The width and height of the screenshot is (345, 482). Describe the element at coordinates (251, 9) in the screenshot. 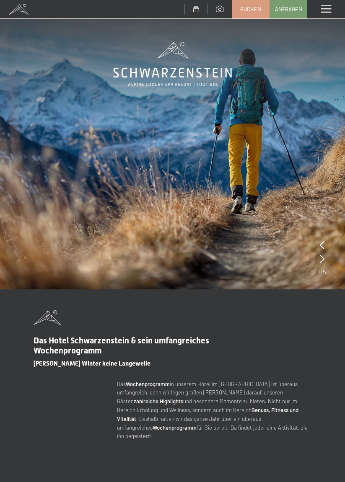

I see `span: Buchen` at that location.